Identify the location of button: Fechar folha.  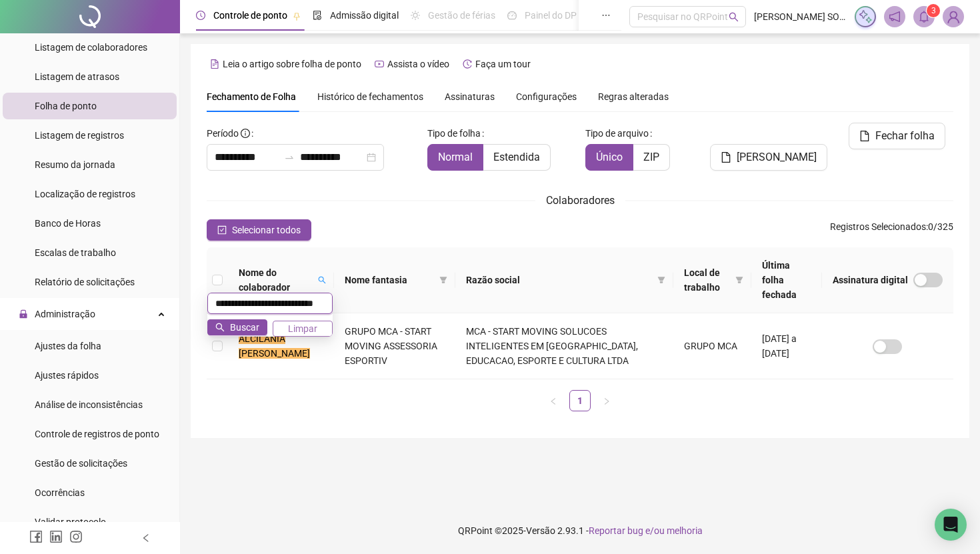
(896, 136).